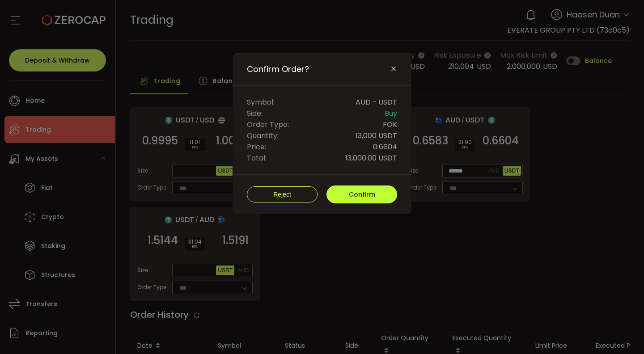 Image resolution: width=644 pixels, height=354 pixels. What do you see at coordinates (282, 194) in the screenshot?
I see `span: Reject` at bounding box center [282, 194].